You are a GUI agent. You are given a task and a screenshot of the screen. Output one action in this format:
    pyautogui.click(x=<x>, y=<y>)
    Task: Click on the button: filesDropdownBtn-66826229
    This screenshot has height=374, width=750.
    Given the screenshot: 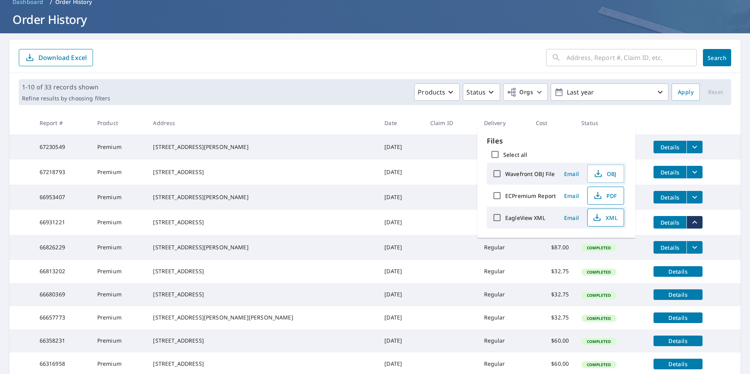 What is the action you would take?
    pyautogui.click(x=695, y=248)
    